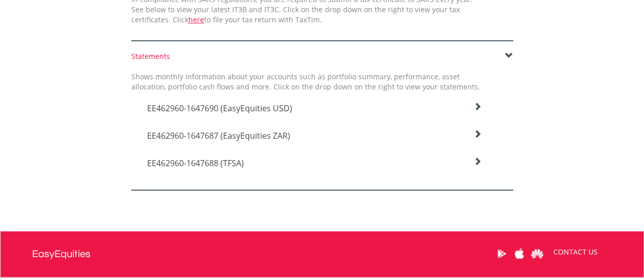  I want to click on a: EasyEquities, so click(61, 254).